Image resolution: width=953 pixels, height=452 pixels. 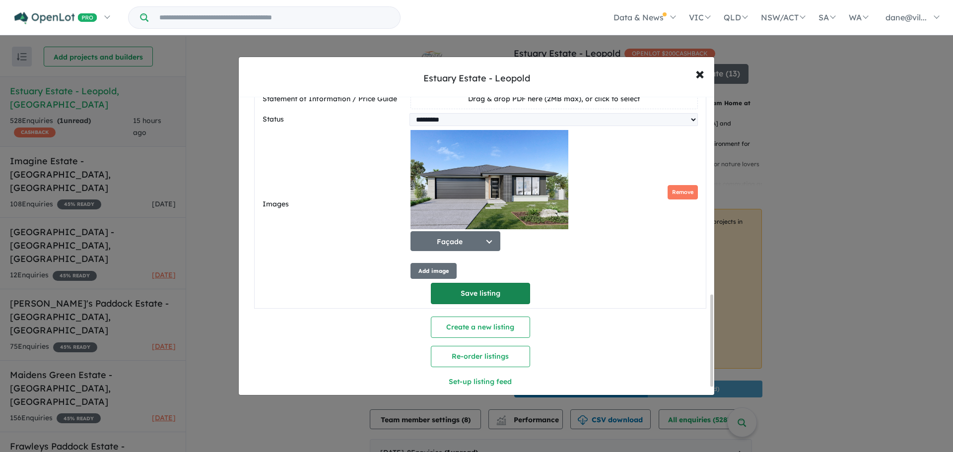 What do you see at coordinates (480, 293) in the screenshot?
I see `button: Save listing` at bounding box center [480, 293].